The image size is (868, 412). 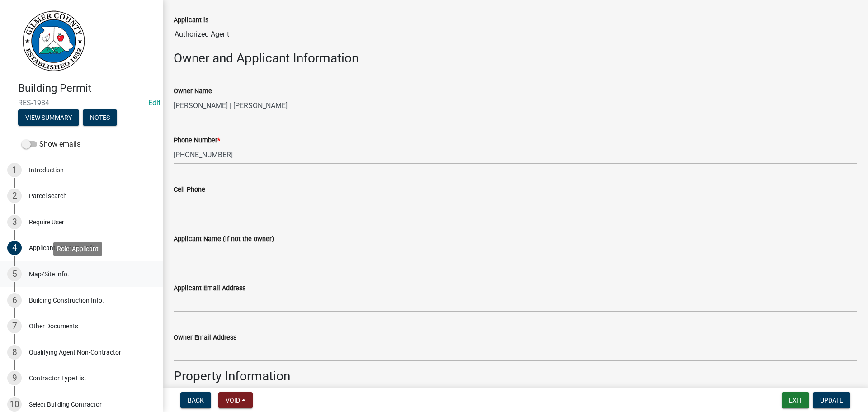 What do you see at coordinates (48, 196) in the screenshot?
I see `div: Parcel search` at bounding box center [48, 196].